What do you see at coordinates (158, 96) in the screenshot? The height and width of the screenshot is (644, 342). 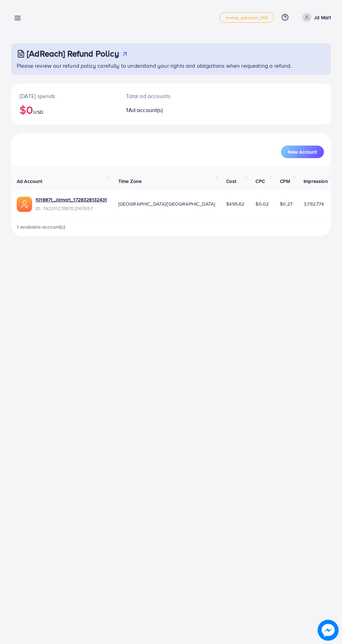 I see `p: Total ad accounts` at bounding box center [158, 96].